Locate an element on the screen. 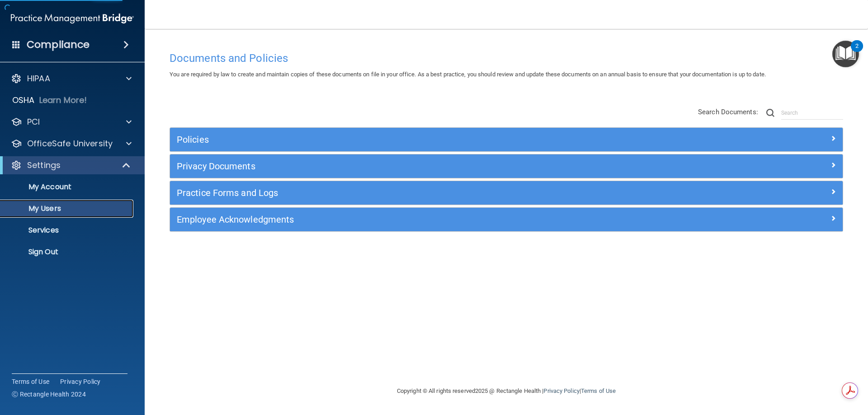  a: Employee Acknowledgments is located at coordinates (506, 219).